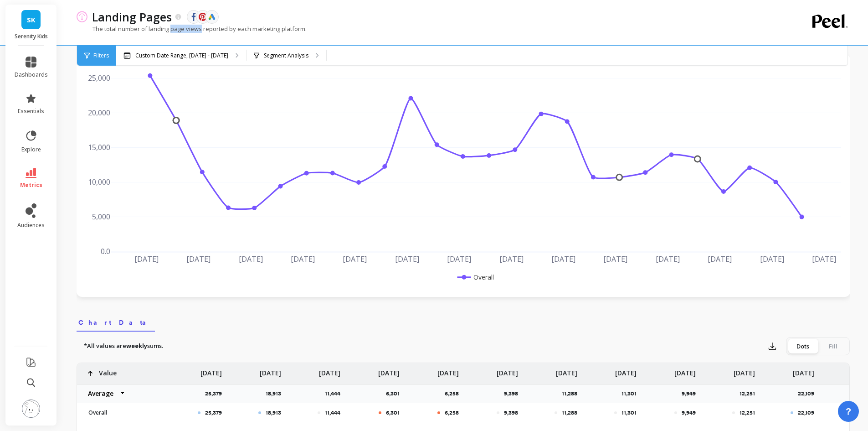 The height and width of the screenshot is (431, 868). I want to click on p: The total number of landing page views reported by each marketing platform., so click(191, 29).